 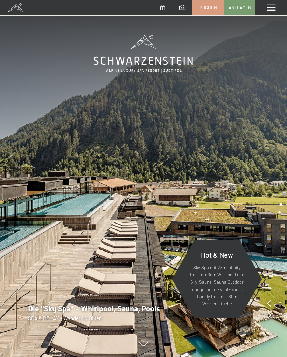 What do you see at coordinates (208, 8) in the screenshot?
I see `span: Buchen` at bounding box center [208, 8].